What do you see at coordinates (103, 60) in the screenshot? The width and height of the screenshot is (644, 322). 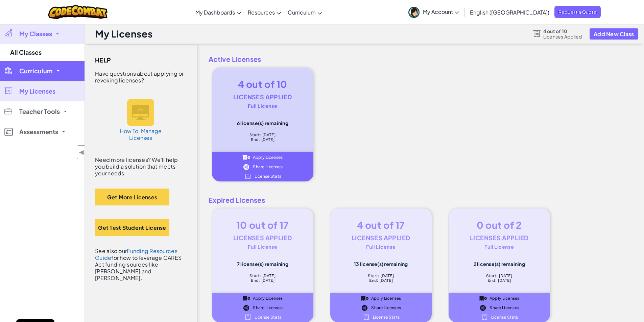 I see `span: Help` at bounding box center [103, 60].